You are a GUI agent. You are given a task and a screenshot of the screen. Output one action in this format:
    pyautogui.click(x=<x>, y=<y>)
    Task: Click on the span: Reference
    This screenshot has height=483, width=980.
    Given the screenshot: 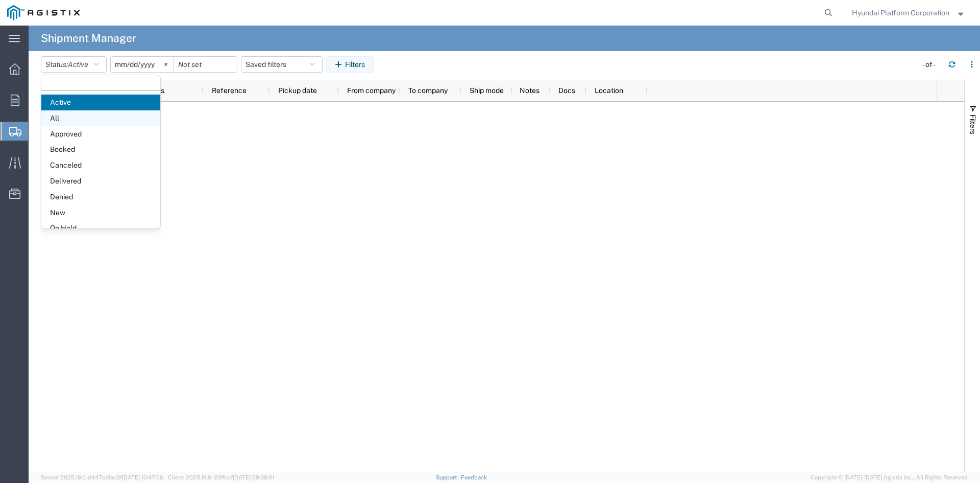 What is the action you would take?
    pyautogui.click(x=229, y=90)
    